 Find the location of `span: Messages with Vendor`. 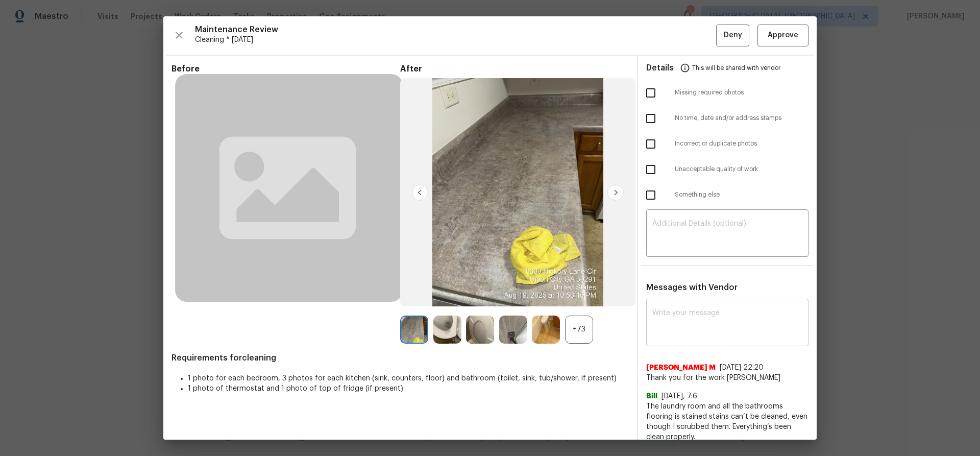

span: Messages with Vendor is located at coordinates (692, 287).